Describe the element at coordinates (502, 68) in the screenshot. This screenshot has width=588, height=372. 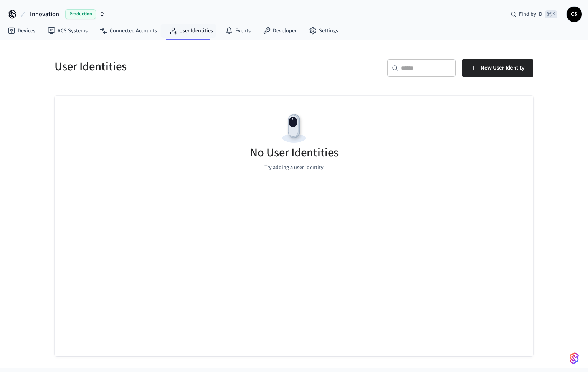
I see `span: New User Identity` at that location.